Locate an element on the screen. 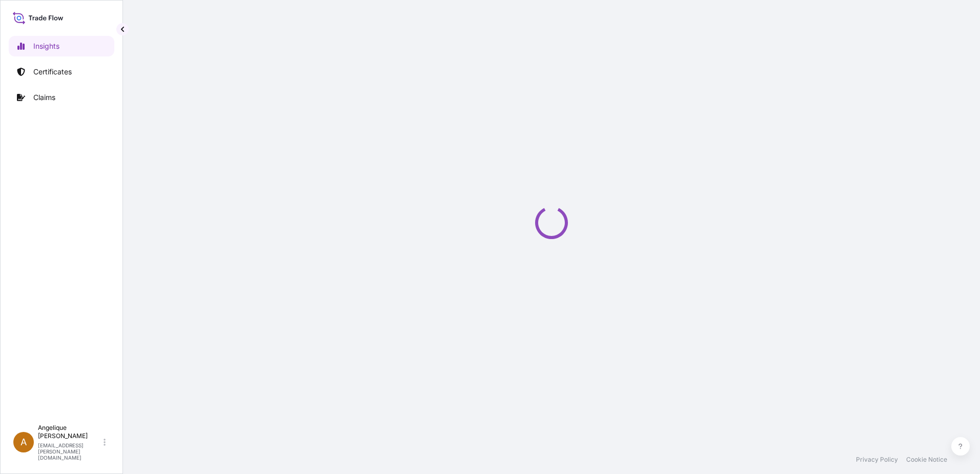 The height and width of the screenshot is (474, 980). p: Privacy Policy is located at coordinates (877, 460).